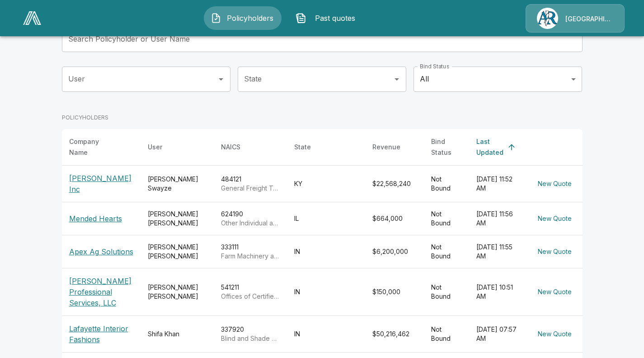  Describe the element at coordinates (250, 296) in the screenshot. I see `p: Offices of Certified Public Accountants` at that location.